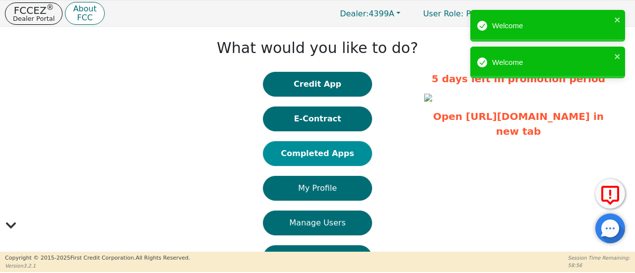 Image resolution: width=635 pixels, height=273 pixels. Describe the element at coordinates (84, 18) in the screenshot. I see `p: FCC` at that location.